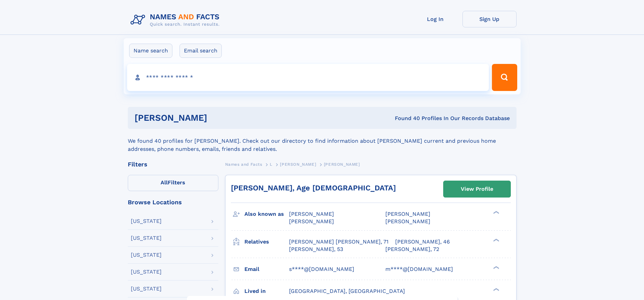 Image resolution: width=644 pixels, height=300 pixels. Describe the element at coordinates (164, 182) in the screenshot. I see `span: All` at that location.